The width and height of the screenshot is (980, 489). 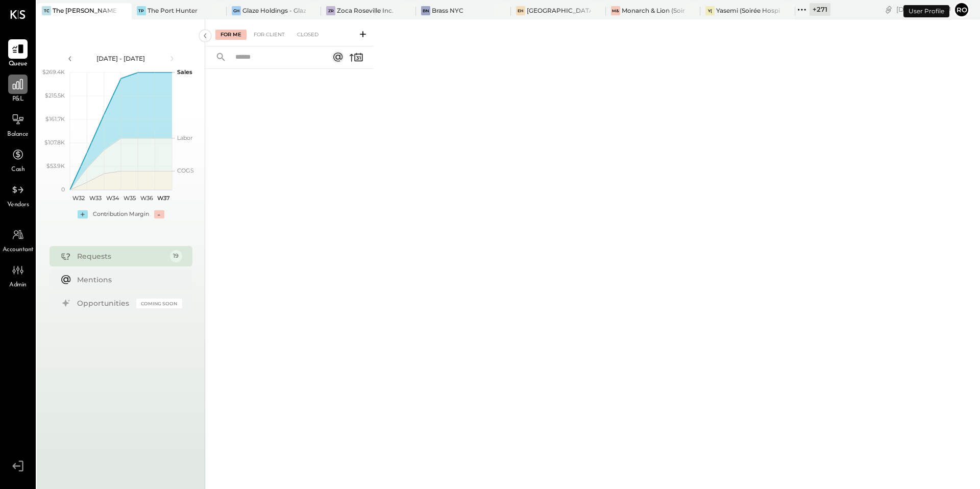 I want to click on div: User Profile, so click(x=927, y=11).